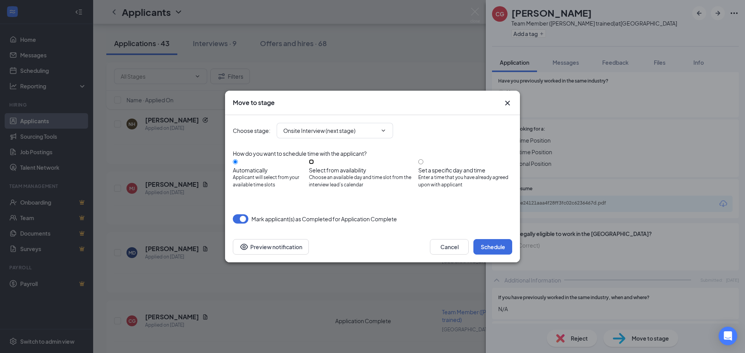 This screenshot has height=353, width=745. What do you see at coordinates (449, 247) in the screenshot?
I see `button: Cancel` at bounding box center [449, 247].